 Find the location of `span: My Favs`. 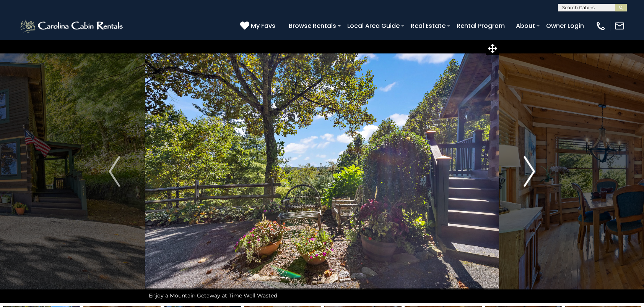

span: My Favs is located at coordinates (263, 26).